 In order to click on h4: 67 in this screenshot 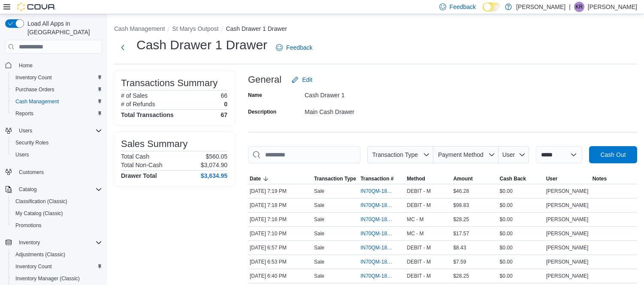, I will do `click(224, 115)`.